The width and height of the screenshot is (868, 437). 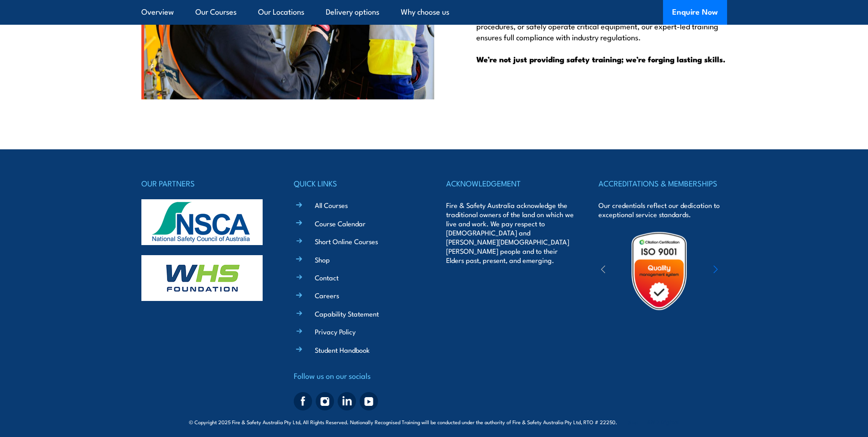 I want to click on a: Careers, so click(x=327, y=295).